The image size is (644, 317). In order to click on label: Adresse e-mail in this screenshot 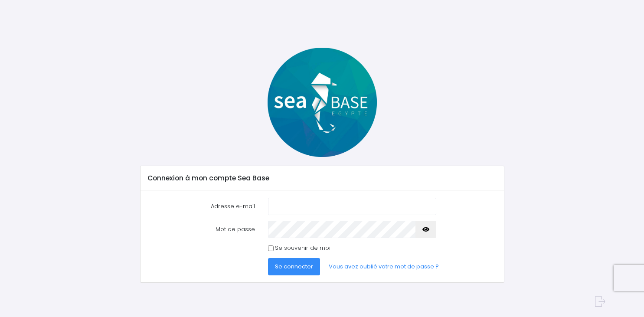, I will do `click(201, 206)`.